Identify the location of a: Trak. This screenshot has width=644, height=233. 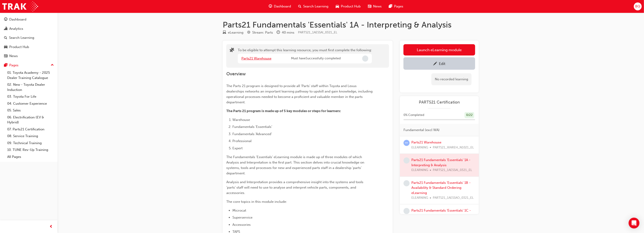
(20, 6).